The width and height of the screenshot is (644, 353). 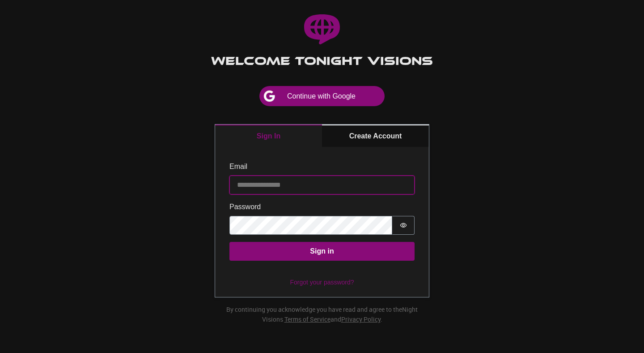 I want to click on label: Password, so click(x=322, y=207).